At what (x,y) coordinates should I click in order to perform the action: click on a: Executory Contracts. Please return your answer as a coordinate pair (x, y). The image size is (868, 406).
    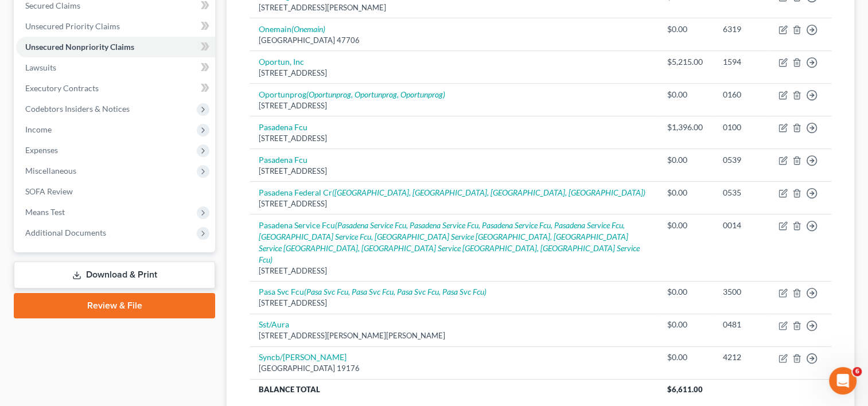
    Looking at the image, I should click on (115, 88).